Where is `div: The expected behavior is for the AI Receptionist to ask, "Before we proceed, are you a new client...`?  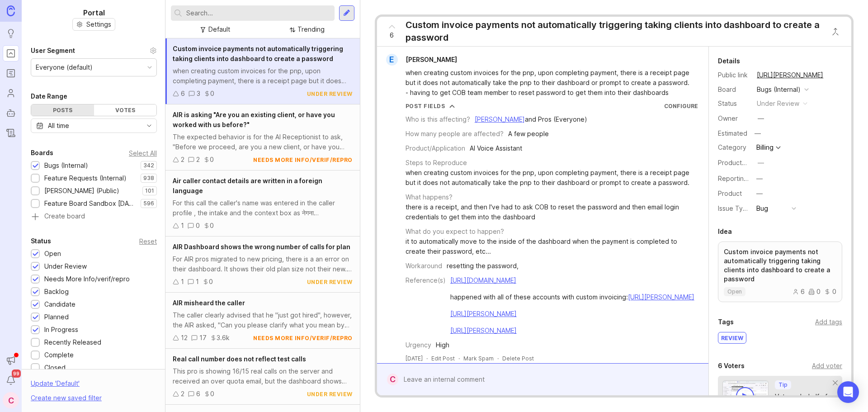 div: The expected behavior is for the AI Receptionist to ask, "Before we proceed, are you a new client... is located at coordinates (263, 142).